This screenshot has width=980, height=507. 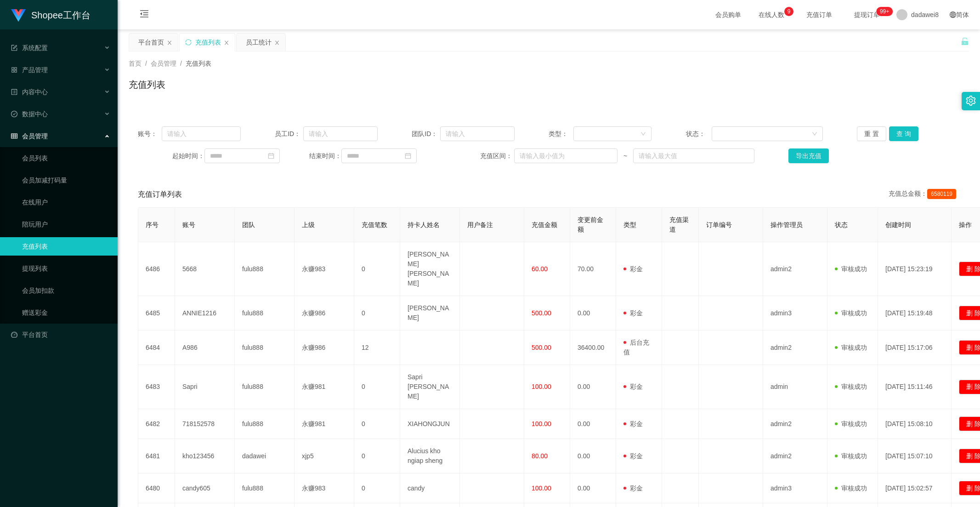 What do you see at coordinates (965, 41) in the screenshot?
I see `i: 图标: unlock` at bounding box center [965, 41].